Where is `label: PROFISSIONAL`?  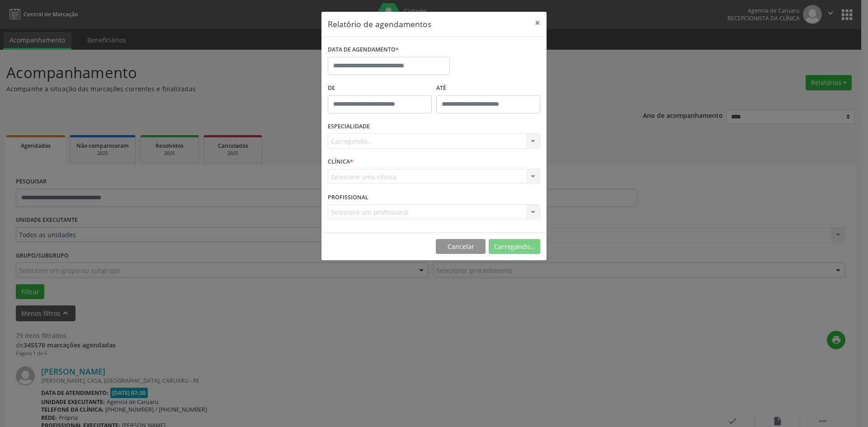 label: PROFISSIONAL is located at coordinates (348, 197).